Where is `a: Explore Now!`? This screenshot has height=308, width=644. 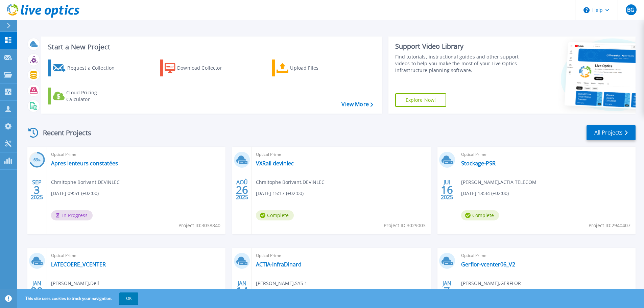 a: Explore Now! is located at coordinates (421, 100).